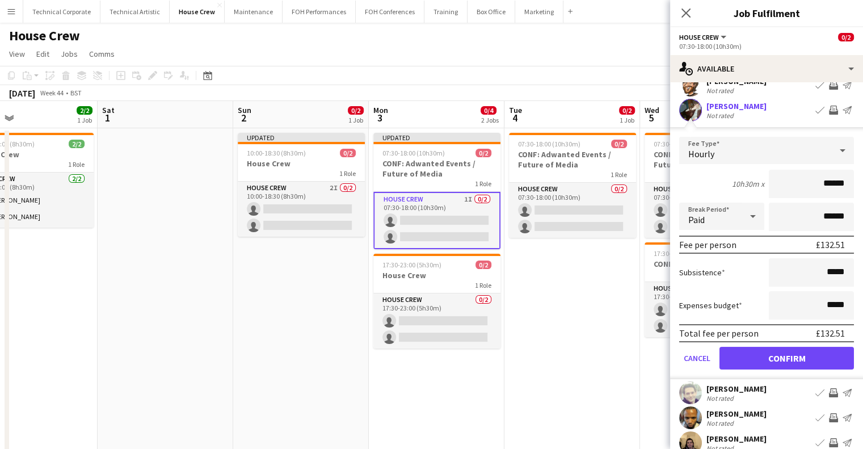 The height and width of the screenshot is (449, 863). What do you see at coordinates (412, 264) in the screenshot?
I see `span: 17:30-23:00 (5h30m)` at bounding box center [412, 264].